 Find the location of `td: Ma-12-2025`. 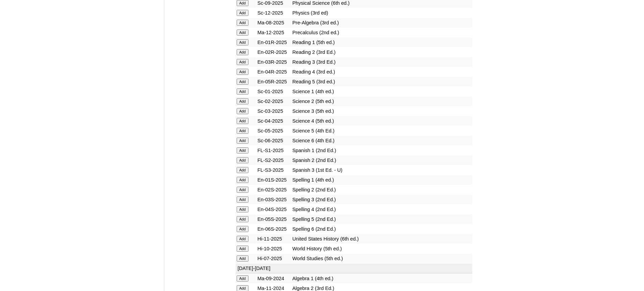

td: Ma-12-2025 is located at coordinates (274, 32).